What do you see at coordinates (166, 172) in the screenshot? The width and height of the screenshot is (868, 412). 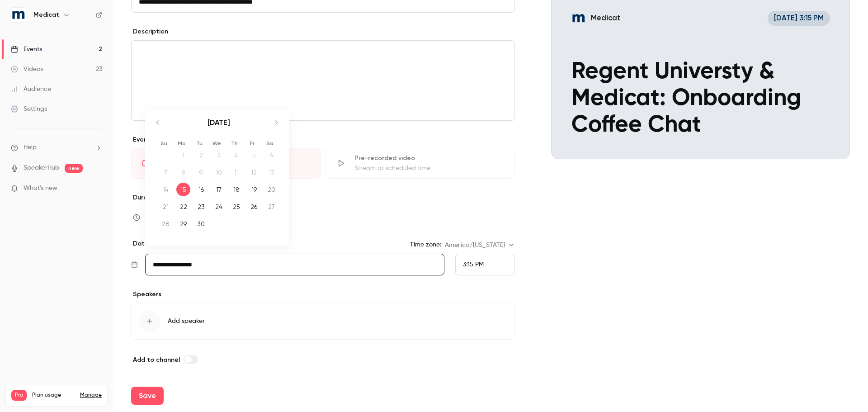 I see `td: Not available. Sunday, September 7, 2025` at bounding box center [166, 172].